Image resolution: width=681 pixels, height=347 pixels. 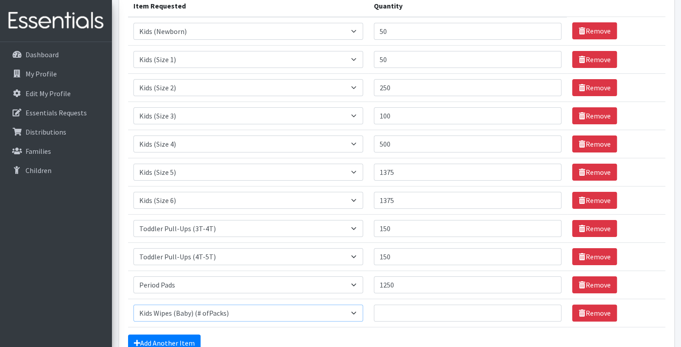 What do you see at coordinates (56, 132) in the screenshot?
I see `a: Distributions` at bounding box center [56, 132].